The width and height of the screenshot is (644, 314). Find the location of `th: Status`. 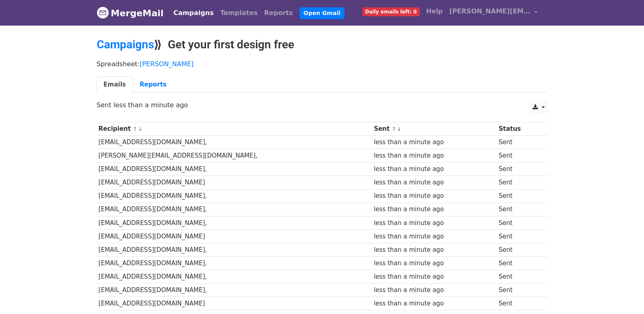

th: Status is located at coordinates (519, 129).